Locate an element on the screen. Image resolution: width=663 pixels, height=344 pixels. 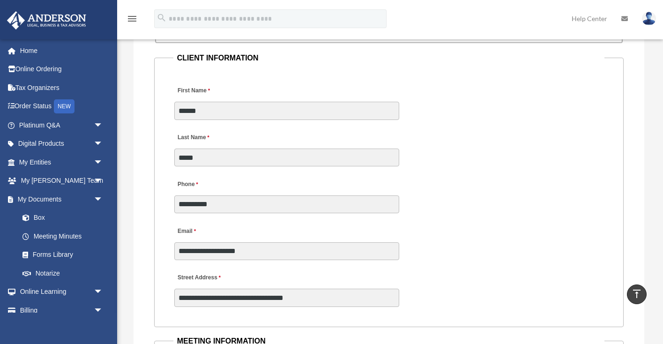
a: My Entitiesarrow_drop_down is located at coordinates (62, 162).